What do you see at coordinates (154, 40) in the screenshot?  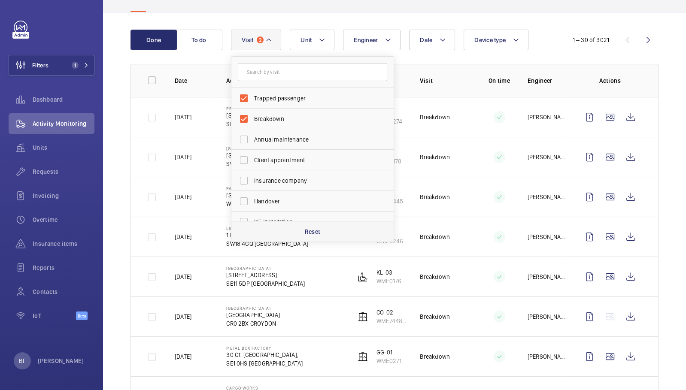 I see `button: Done` at bounding box center [154, 40].